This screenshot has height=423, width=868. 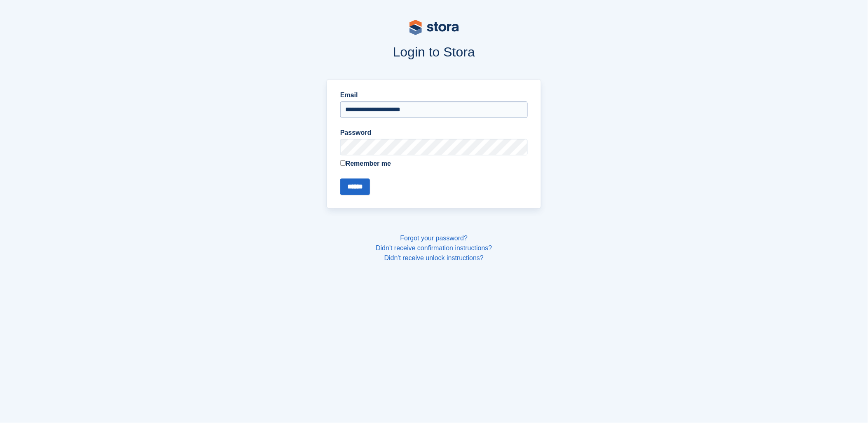 What do you see at coordinates (434, 95) in the screenshot?
I see `label: Email` at bounding box center [434, 95].